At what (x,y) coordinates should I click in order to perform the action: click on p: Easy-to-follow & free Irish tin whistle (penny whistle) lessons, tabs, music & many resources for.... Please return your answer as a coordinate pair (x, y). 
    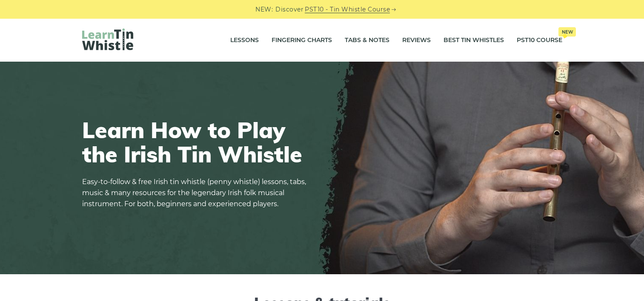
    Looking at the image, I should click on (197, 193).